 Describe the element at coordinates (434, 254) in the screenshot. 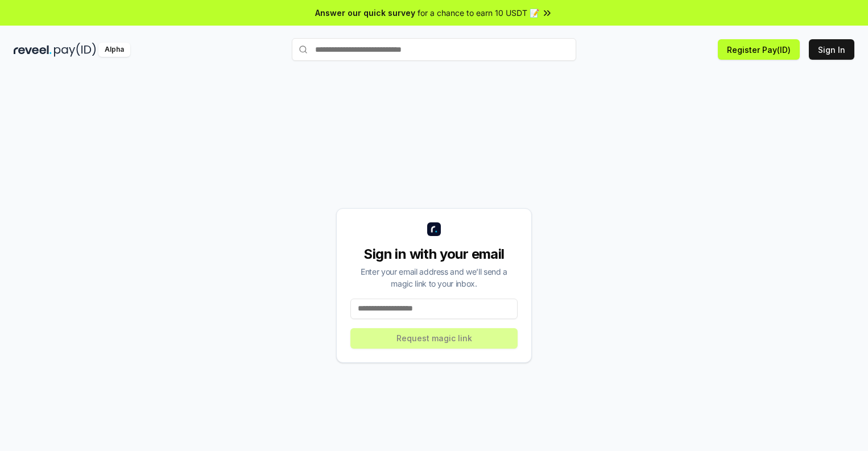

I see `div: Sign in with your email` at that location.